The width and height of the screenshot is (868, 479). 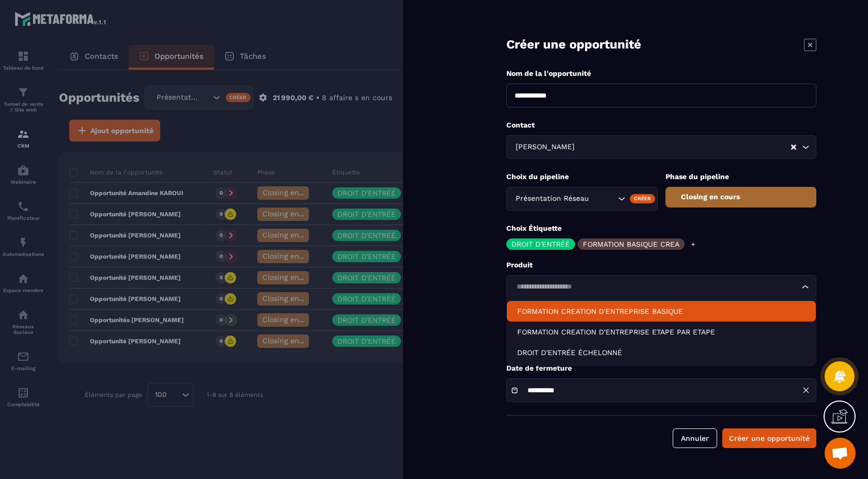 What do you see at coordinates (694, 438) in the screenshot?
I see `button: Annuler` at bounding box center [694, 438].